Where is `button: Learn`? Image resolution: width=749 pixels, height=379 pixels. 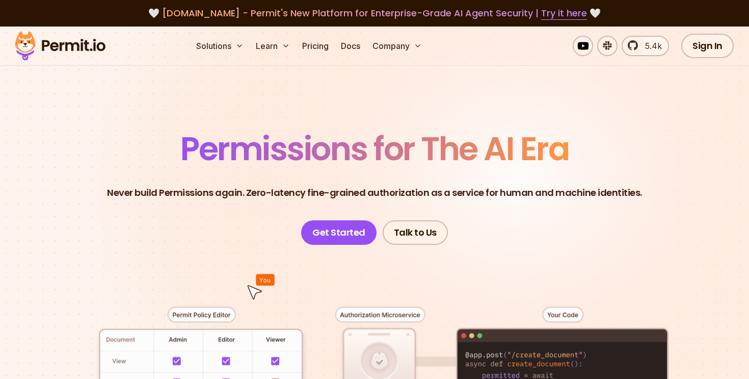
button: Learn is located at coordinates (273, 46).